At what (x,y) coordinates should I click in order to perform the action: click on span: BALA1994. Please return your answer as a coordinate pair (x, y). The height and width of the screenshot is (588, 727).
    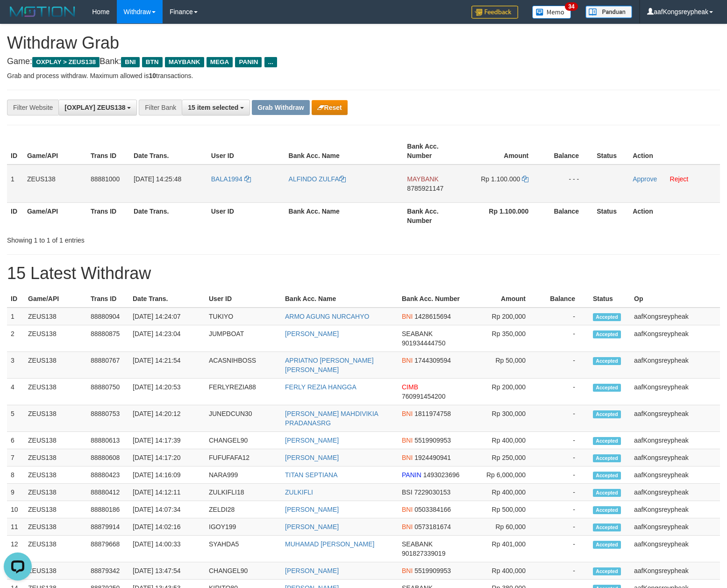
    Looking at the image, I should click on (227, 179).